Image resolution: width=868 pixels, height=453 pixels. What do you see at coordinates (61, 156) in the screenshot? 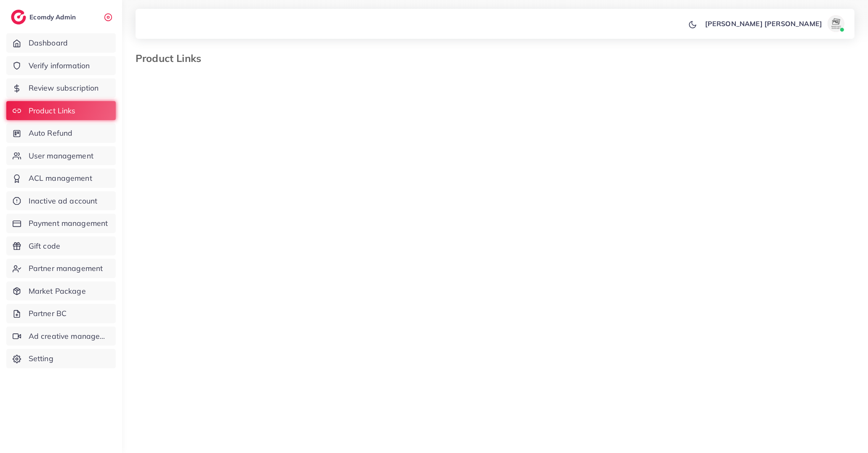
I see `a: User management` at bounding box center [61, 156].